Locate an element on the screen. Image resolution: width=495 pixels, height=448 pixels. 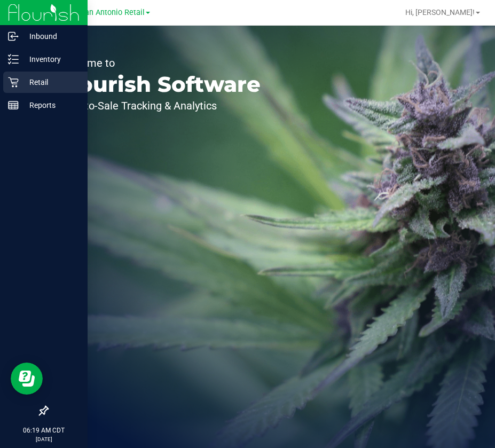
inline-svg: Inventory is located at coordinates (13, 59).